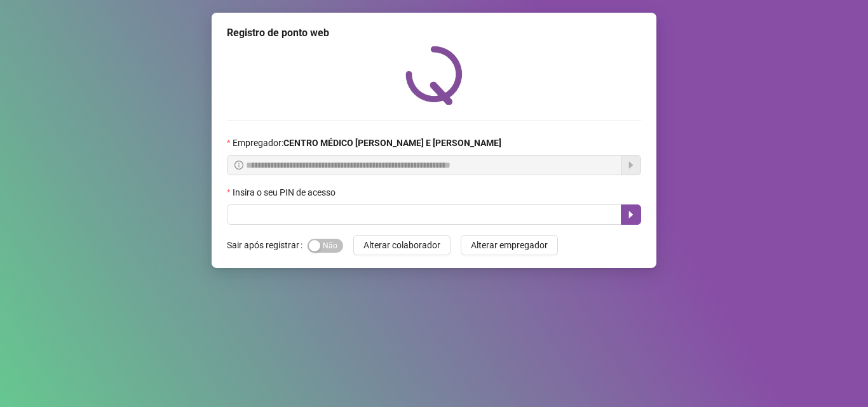  What do you see at coordinates (402, 245) in the screenshot?
I see `span: Alterar colaborador` at bounding box center [402, 245].